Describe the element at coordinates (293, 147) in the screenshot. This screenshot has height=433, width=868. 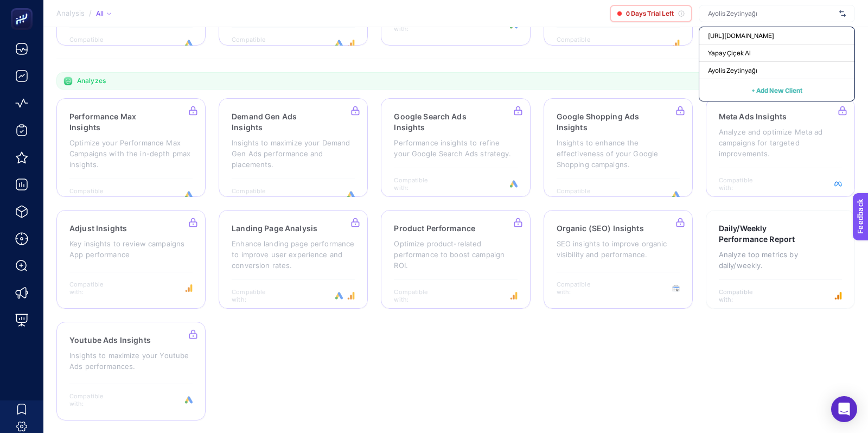
I see `a: Demand Gen Ads InsightsInsights to maximize your Demand Gen Ads performance and placements.Compat...` at that location.